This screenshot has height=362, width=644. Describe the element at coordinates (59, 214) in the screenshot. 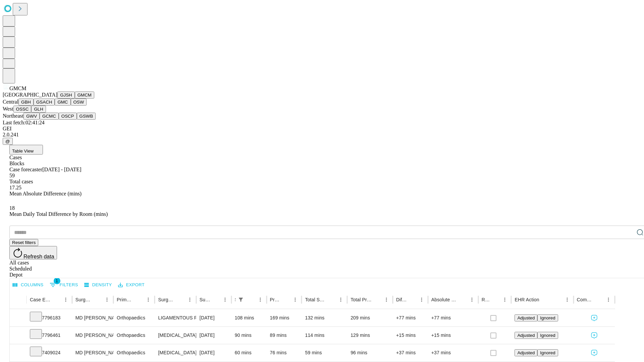

I see `span: Mean Daily Total Difference by Room (mins)` at that location.